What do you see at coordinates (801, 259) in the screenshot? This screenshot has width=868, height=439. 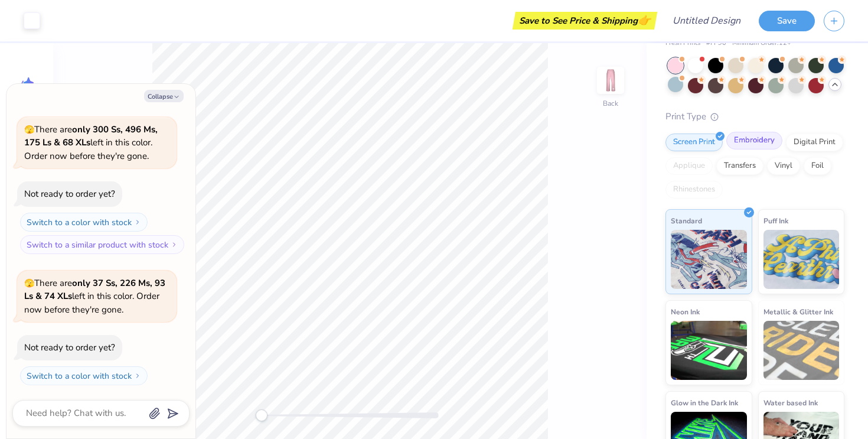 I see `img: Puff Ink` at bounding box center [801, 259].